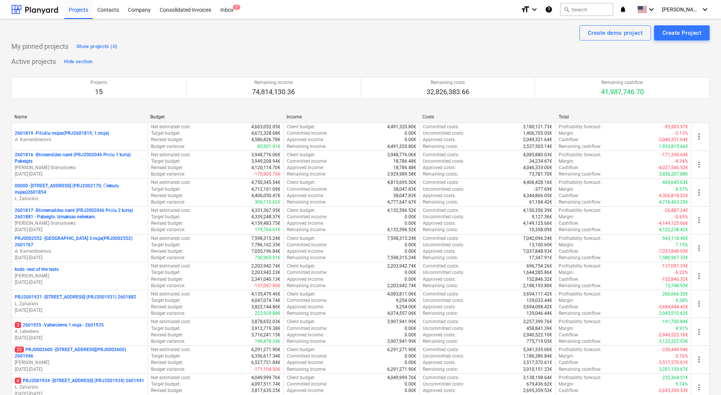  What do you see at coordinates (166, 300) in the screenshot?
I see `p: Target budget :` at bounding box center [166, 300].